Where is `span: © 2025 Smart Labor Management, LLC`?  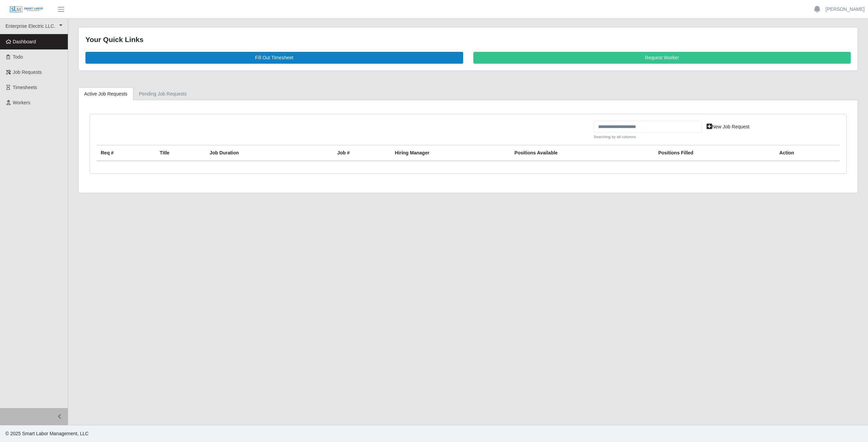 span: © 2025 Smart Labor Management, LLC is located at coordinates (47, 434).